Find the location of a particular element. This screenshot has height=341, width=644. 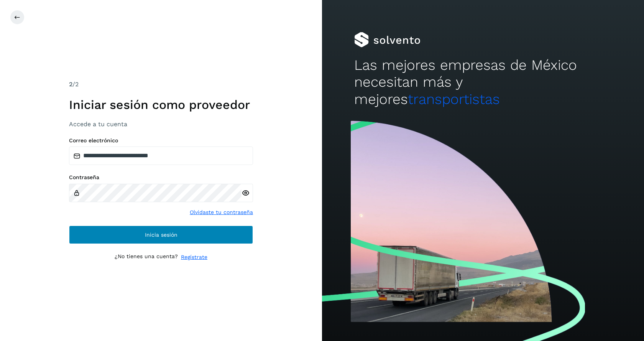

span: Inicia sesión is located at coordinates (161, 234).